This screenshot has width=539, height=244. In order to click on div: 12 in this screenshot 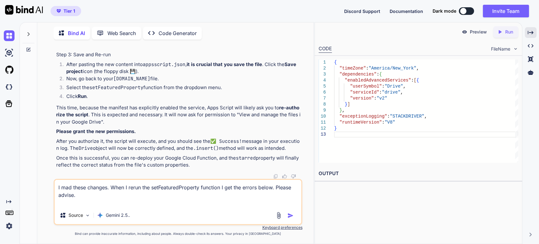, I will do `click(322, 128)`.